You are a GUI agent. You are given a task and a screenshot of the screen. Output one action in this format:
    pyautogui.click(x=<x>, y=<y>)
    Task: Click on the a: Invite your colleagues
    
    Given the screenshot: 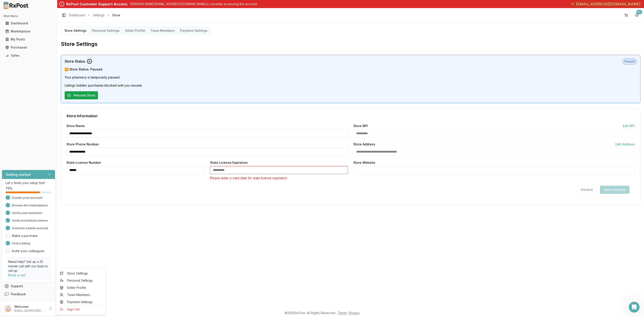 What is the action you would take?
    pyautogui.click(x=28, y=251)
    